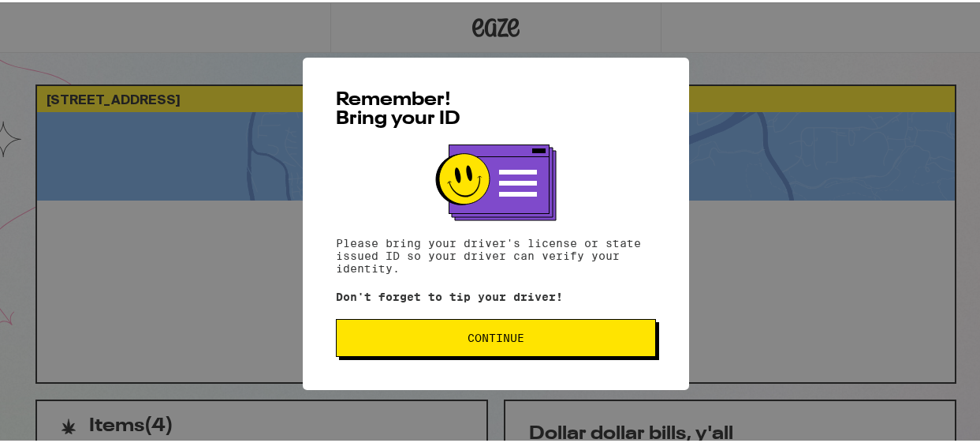 The height and width of the screenshot is (443, 980). Describe the element at coordinates (62, 17) in the screenshot. I see `span: Hi. Need any help?` at that location.